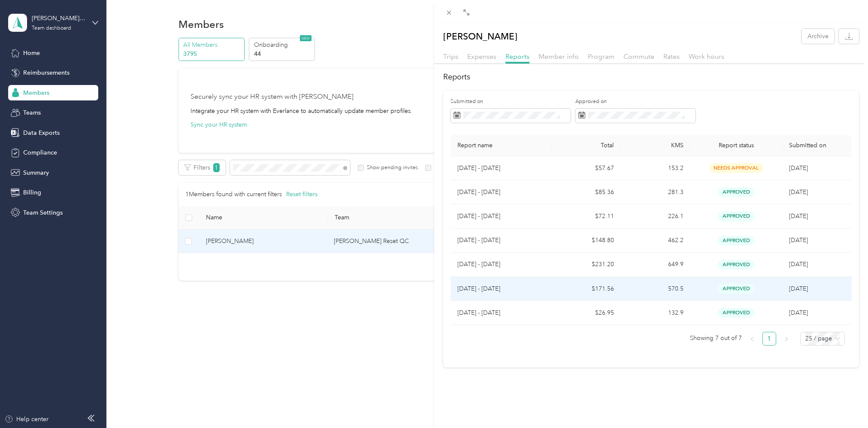 Image resolution: width=868 pixels, height=428 pixels. Describe the element at coordinates (655, 217) in the screenshot. I see `td: 226.1` at that location.